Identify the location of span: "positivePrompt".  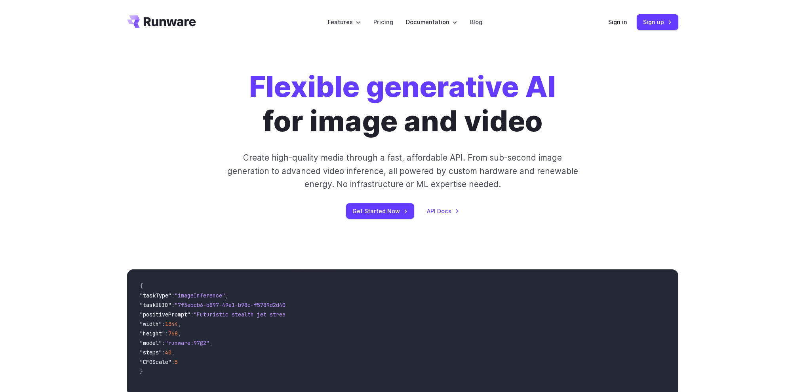
(165, 315).